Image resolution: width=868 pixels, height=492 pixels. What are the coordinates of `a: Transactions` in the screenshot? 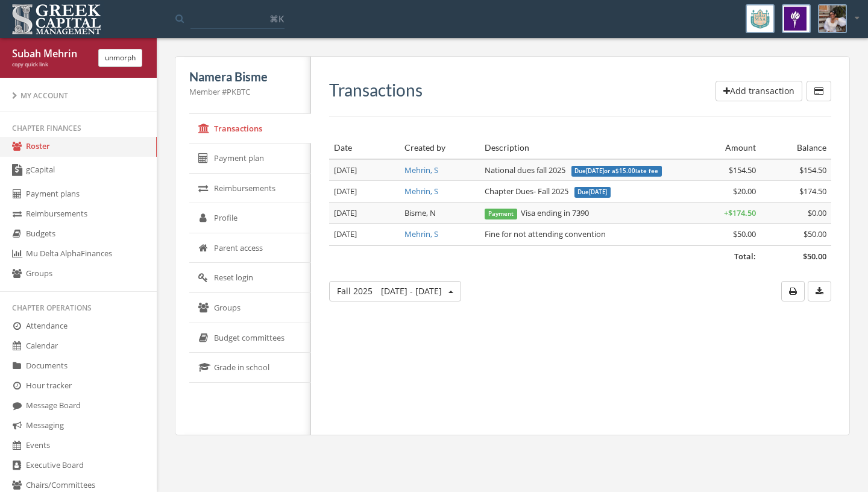 It's located at (250, 129).